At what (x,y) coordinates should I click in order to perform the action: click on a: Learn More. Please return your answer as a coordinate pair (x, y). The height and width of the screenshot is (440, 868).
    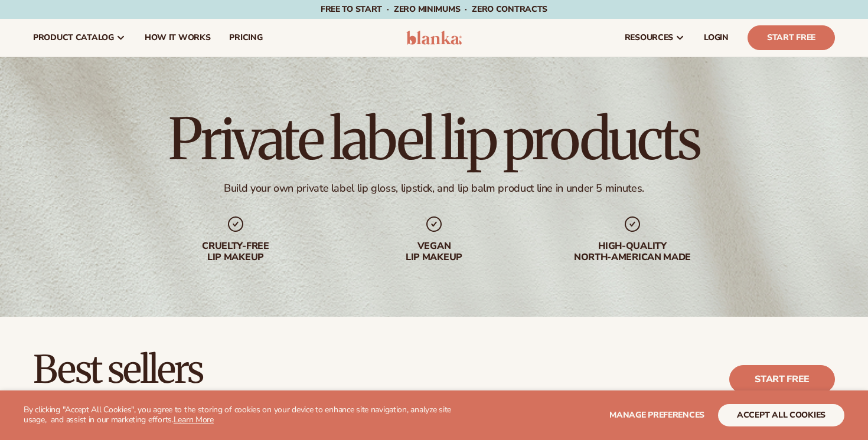
    Looking at the image, I should click on (194, 419).